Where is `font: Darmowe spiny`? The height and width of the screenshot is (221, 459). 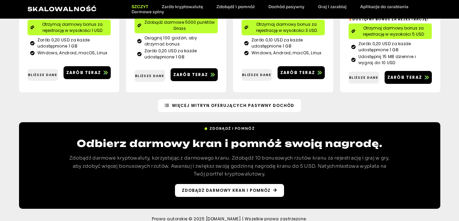 font: Darmowe spiny is located at coordinates (148, 12).